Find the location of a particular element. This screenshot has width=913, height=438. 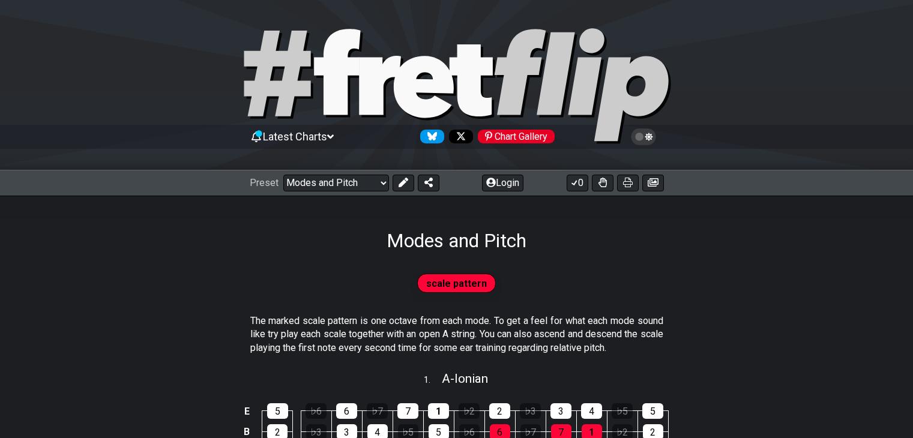

a: Follow #fretflip at Bluesky is located at coordinates (430, 136).